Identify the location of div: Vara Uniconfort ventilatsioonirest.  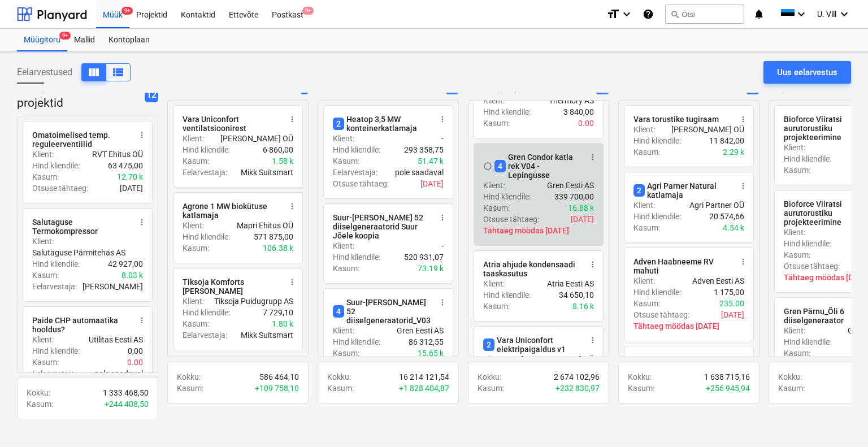
(232, 124).